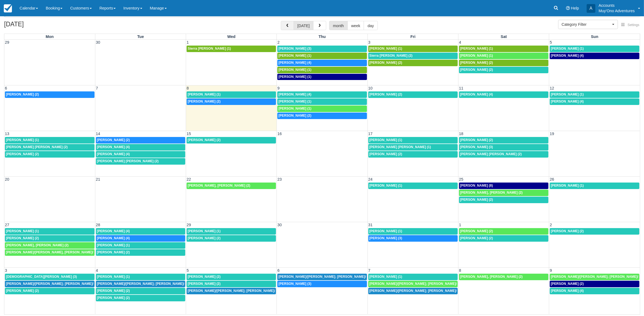 The image size is (644, 316). Describe the element at coordinates (322, 37) in the screenshot. I see `span: Thu` at that location.